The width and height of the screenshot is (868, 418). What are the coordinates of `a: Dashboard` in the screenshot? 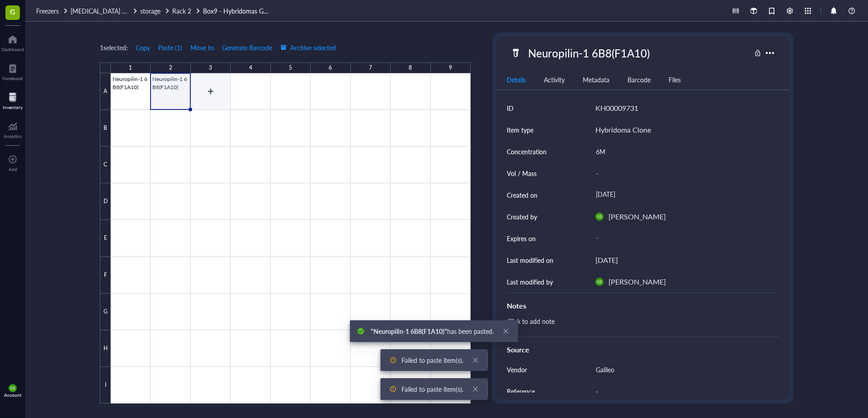 It's located at (13, 42).